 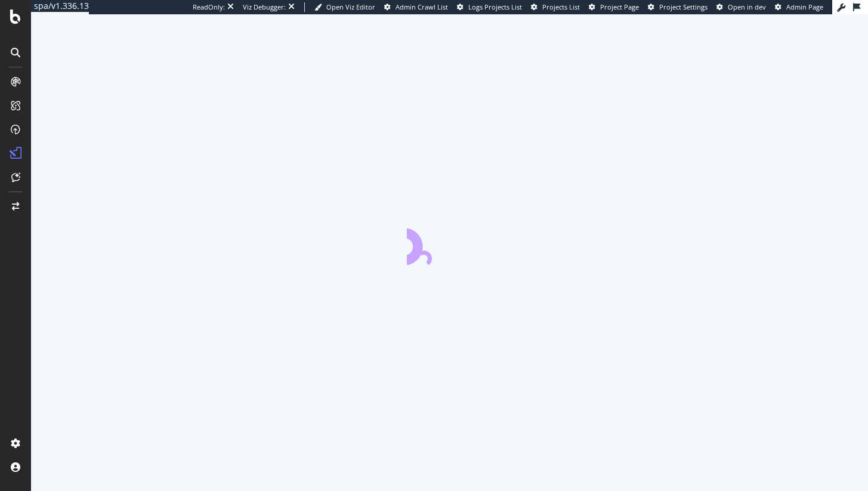 What do you see at coordinates (345, 7) in the screenshot?
I see `a: Open Viz Editor` at bounding box center [345, 7].